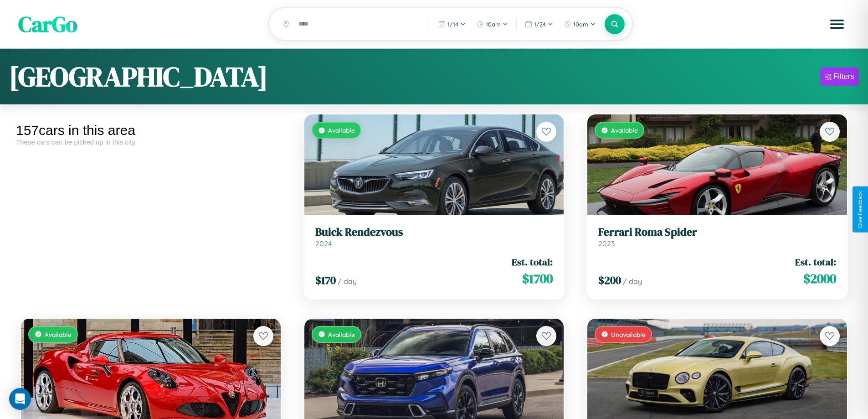 Image resolution: width=868 pixels, height=419 pixels. What do you see at coordinates (539, 24) in the screenshot?
I see `button: 1/24` at bounding box center [539, 24].